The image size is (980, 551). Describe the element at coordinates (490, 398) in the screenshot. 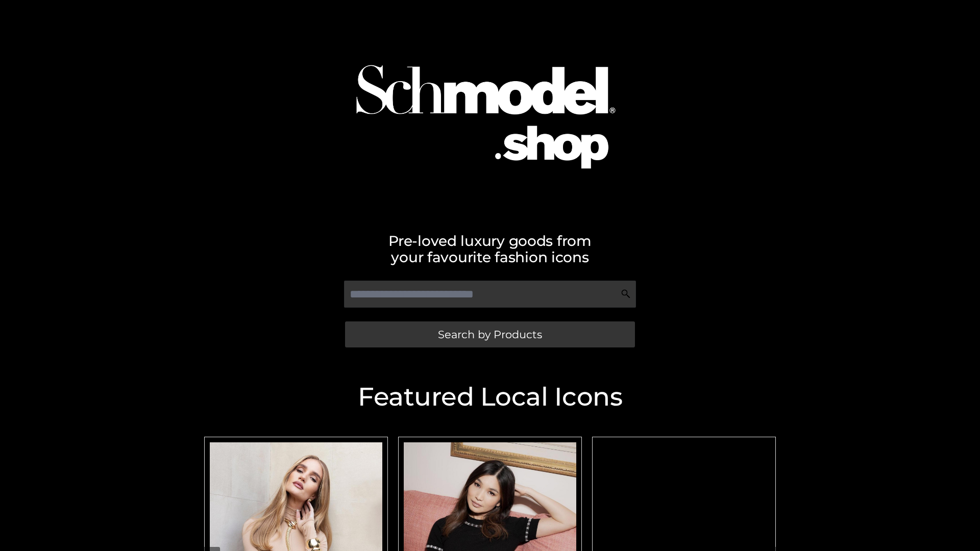

I see `h2: Featured Local Icons​` at that location.